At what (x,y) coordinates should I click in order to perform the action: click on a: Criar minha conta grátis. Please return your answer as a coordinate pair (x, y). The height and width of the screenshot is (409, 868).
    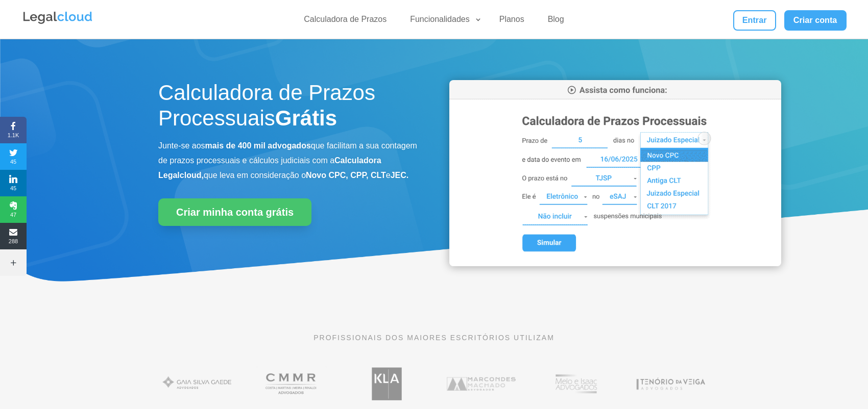
    Looking at the image, I should click on (235, 212).